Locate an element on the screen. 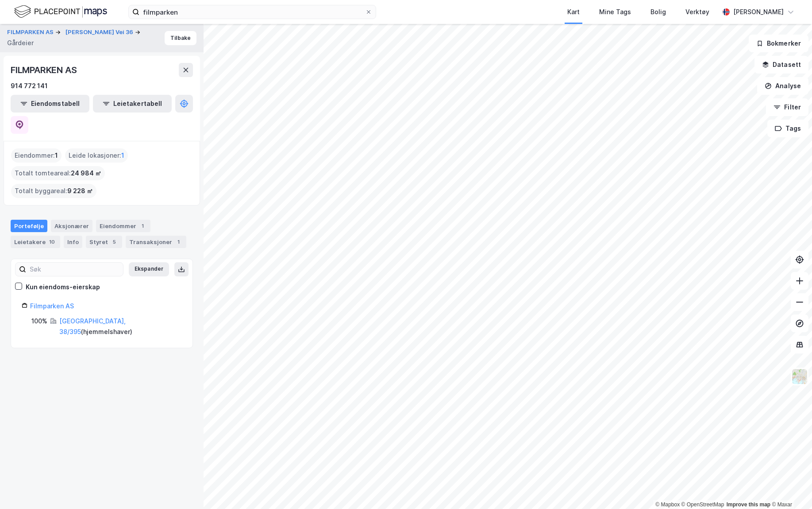 The height and width of the screenshot is (509, 812). button: Datasett is located at coordinates (781, 65).